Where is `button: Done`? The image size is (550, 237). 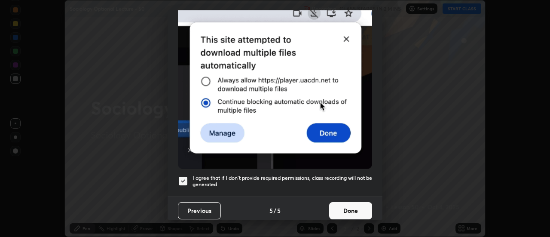
button: Done is located at coordinates (350, 210).